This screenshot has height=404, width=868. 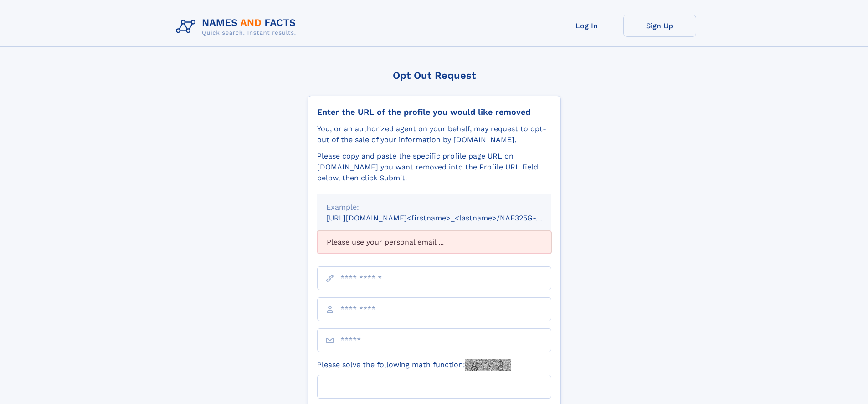 I want to click on div: Example:, so click(x=434, y=207).